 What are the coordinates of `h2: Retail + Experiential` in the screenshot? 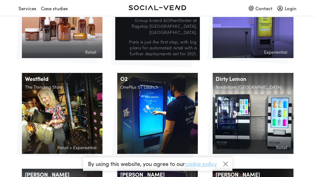 It's located at (62, 149).